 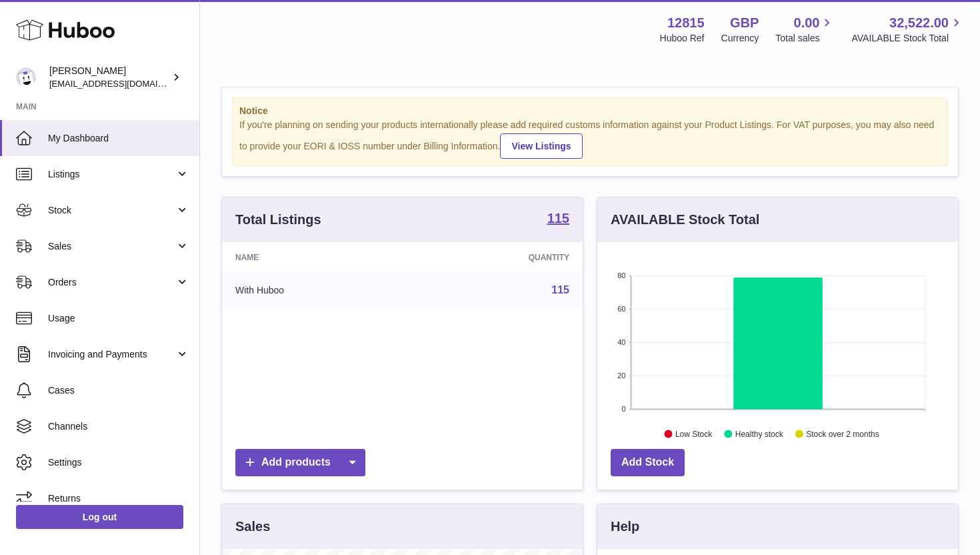 What do you see at coordinates (918, 23) in the screenshot?
I see `span: 32,522.00` at bounding box center [918, 23].